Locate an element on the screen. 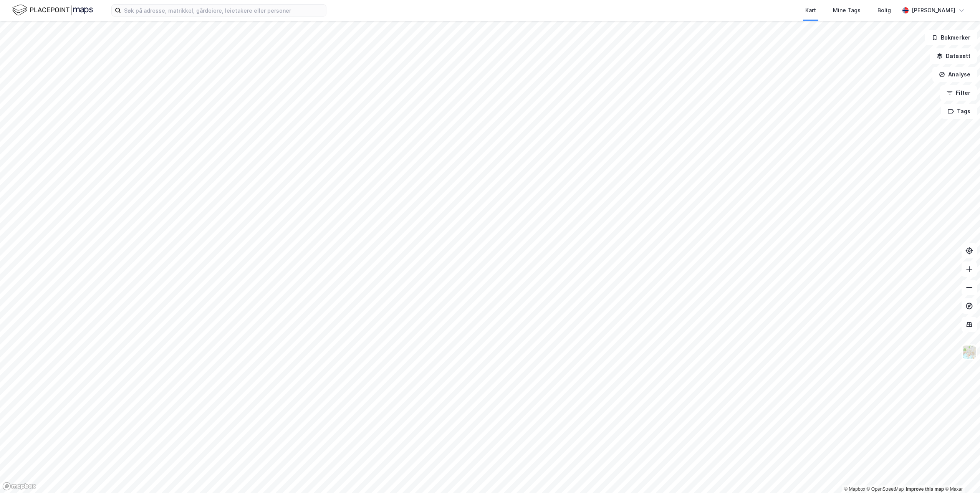 The width and height of the screenshot is (980, 493). a: Mapbox is located at coordinates (855, 489).